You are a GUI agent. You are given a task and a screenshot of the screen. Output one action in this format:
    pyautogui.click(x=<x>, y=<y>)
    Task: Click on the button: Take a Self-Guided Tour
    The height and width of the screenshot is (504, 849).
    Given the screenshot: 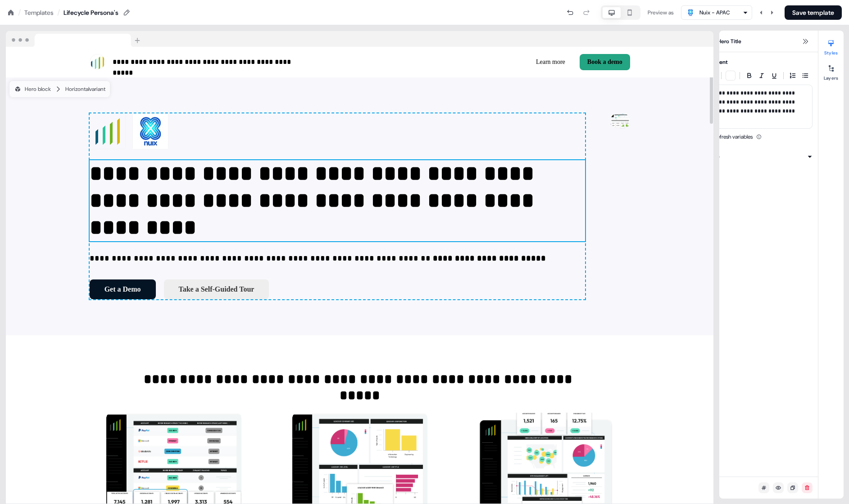 What is the action you would take?
    pyautogui.click(x=217, y=289)
    